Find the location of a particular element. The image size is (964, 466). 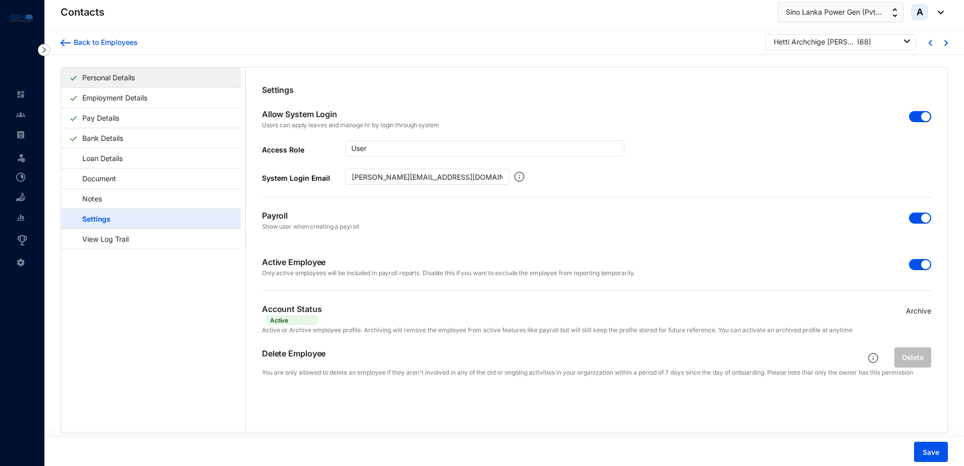

li: Time Attendance is located at coordinates (20, 177).